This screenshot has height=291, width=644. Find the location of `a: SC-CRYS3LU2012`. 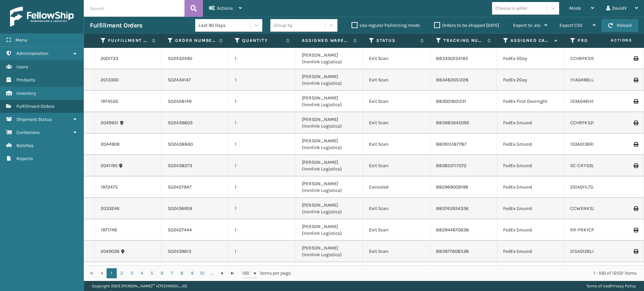

a: SC-CRYS3LU2012 is located at coordinates (588, 165).